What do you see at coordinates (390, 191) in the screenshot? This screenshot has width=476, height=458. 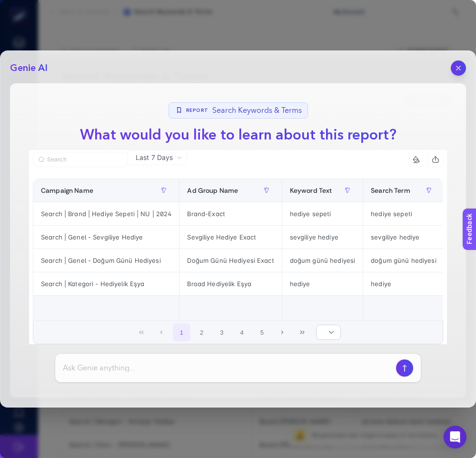 I see `span: Search Term` at bounding box center [390, 191].